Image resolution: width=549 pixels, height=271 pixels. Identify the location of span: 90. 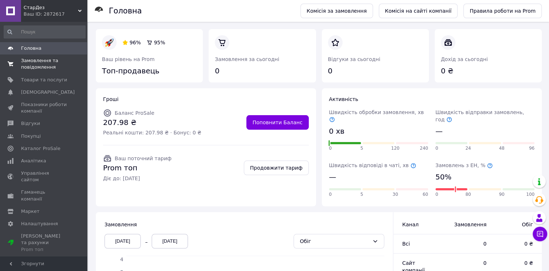
(501, 194).